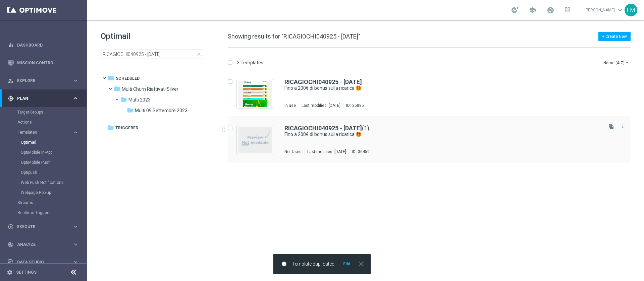  I want to click on a: Mission Control, so click(48, 63).